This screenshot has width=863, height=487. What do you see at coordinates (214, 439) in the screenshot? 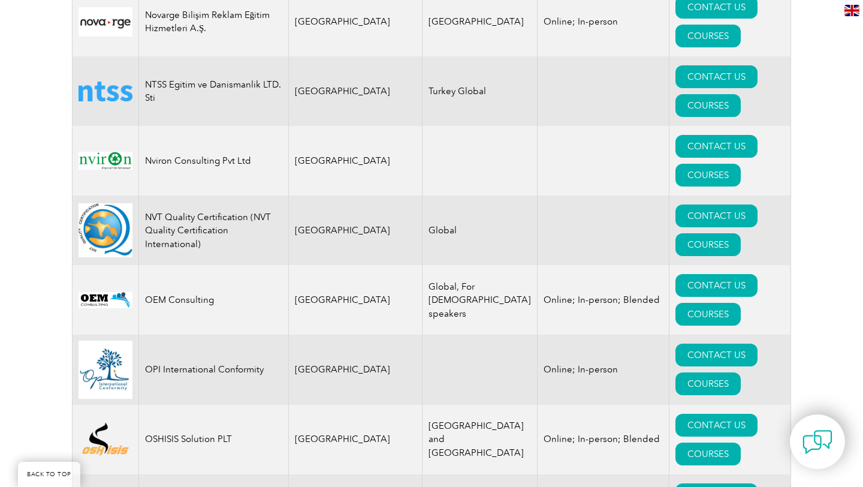
I see `td: OSHISIS Solution PLT` at bounding box center [214, 439].